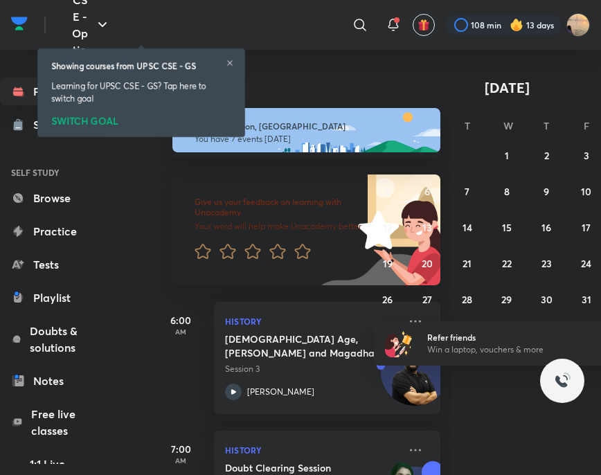 The height and width of the screenshot is (475, 601). I want to click on abbr: October 5, 2025, so click(388, 191).